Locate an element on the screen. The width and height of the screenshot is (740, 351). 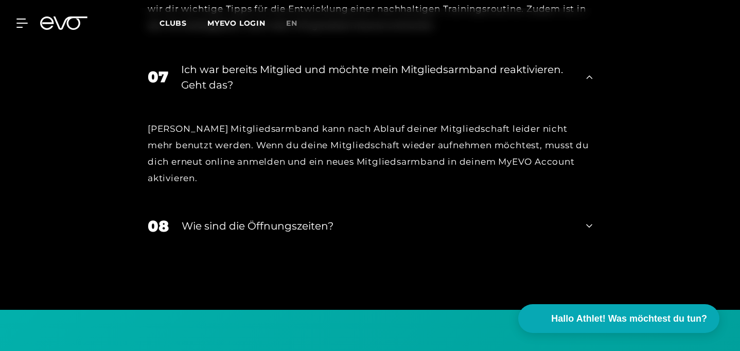
a: Clubs is located at coordinates (183, 23).